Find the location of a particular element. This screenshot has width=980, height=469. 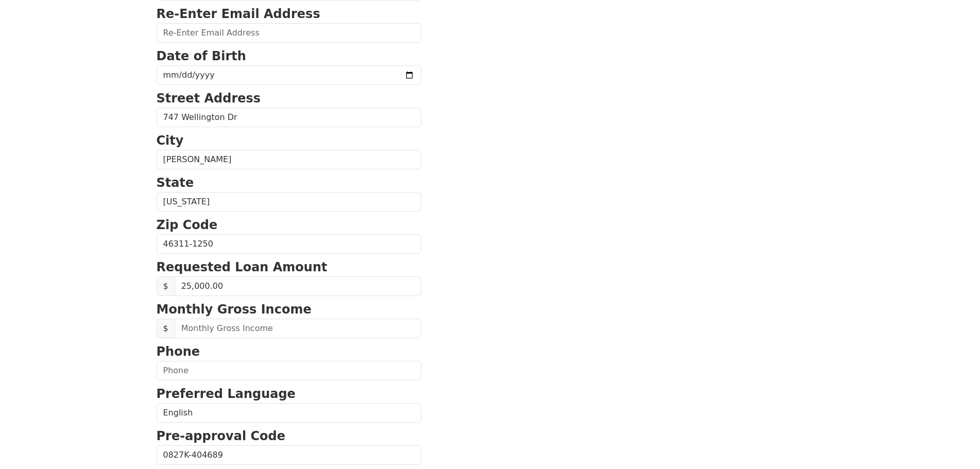

input: Monthly Gross Income is located at coordinates (298, 328).